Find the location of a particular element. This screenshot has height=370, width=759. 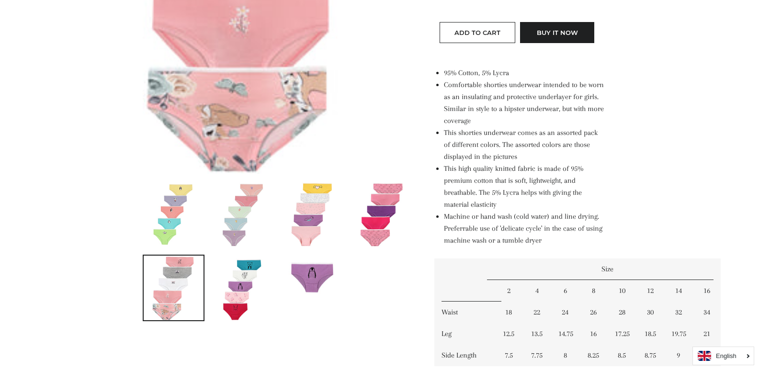

td: 17.25 is located at coordinates (621, 334).